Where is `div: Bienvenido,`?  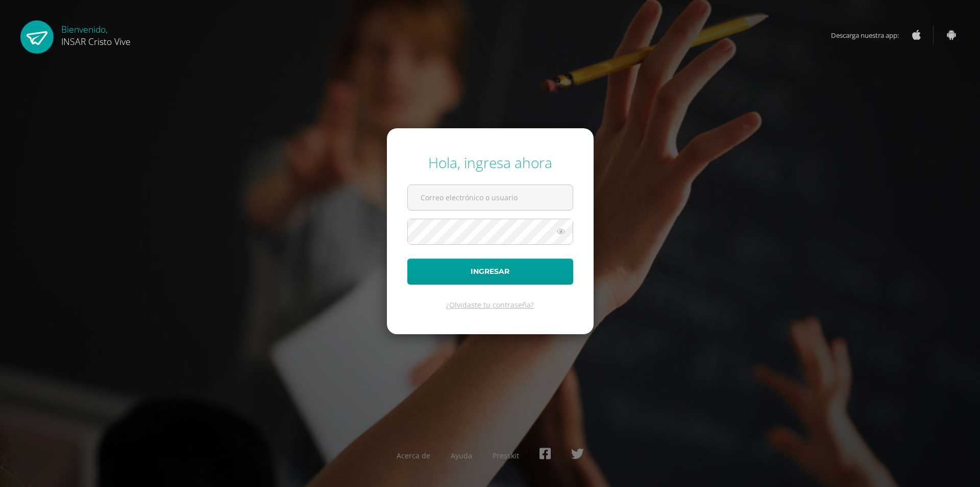
div: Bienvenido, is located at coordinates (96, 34).